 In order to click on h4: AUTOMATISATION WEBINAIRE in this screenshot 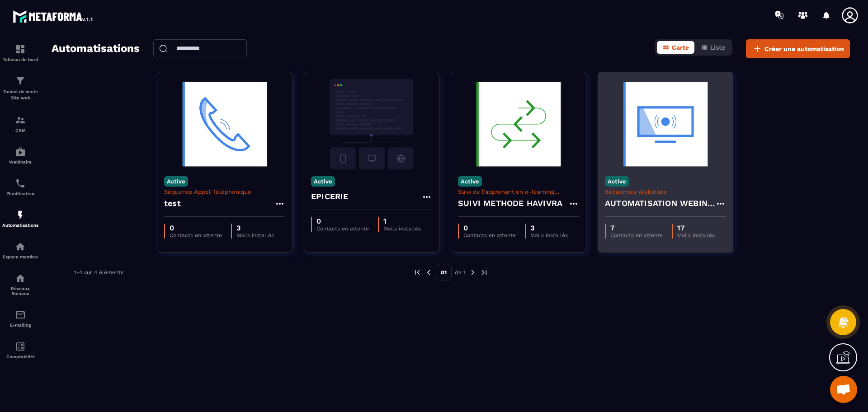, I will do `click(660, 203)`.